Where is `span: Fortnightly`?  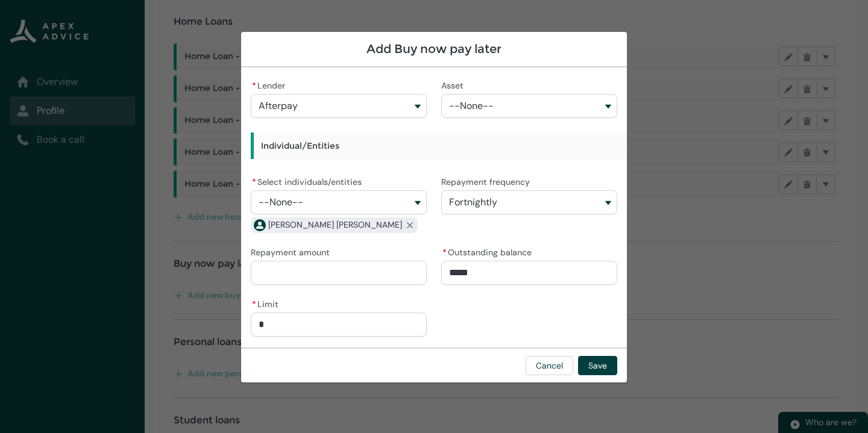 span: Fortnightly is located at coordinates (473, 202).